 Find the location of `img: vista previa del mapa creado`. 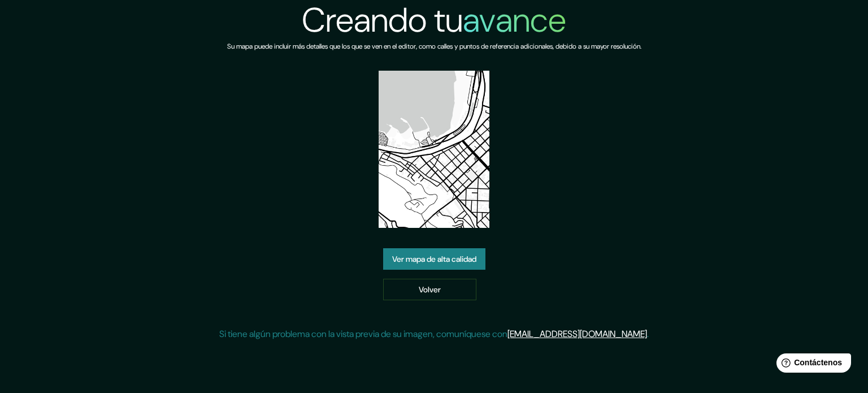

img: vista previa del mapa creado is located at coordinates (434, 150).